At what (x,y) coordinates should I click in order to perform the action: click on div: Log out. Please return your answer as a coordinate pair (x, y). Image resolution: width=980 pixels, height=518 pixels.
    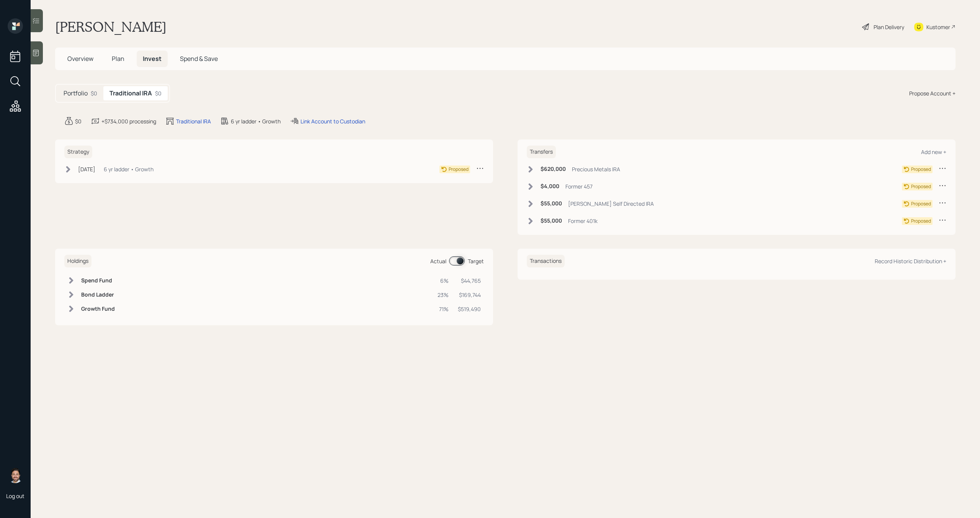
    Looking at the image, I should click on (15, 495).